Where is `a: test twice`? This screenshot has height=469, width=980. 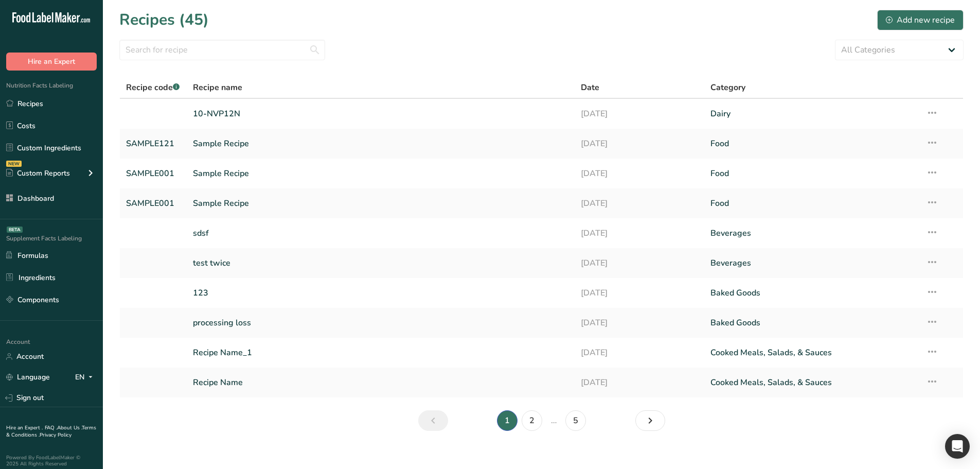 a: test twice is located at coordinates (381, 262).